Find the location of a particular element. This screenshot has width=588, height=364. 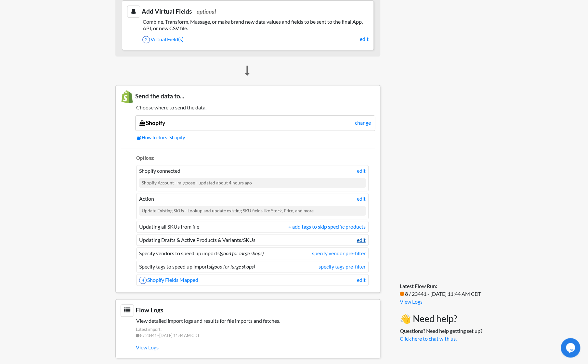

a: + add tags to skip specific products is located at coordinates (327, 227).